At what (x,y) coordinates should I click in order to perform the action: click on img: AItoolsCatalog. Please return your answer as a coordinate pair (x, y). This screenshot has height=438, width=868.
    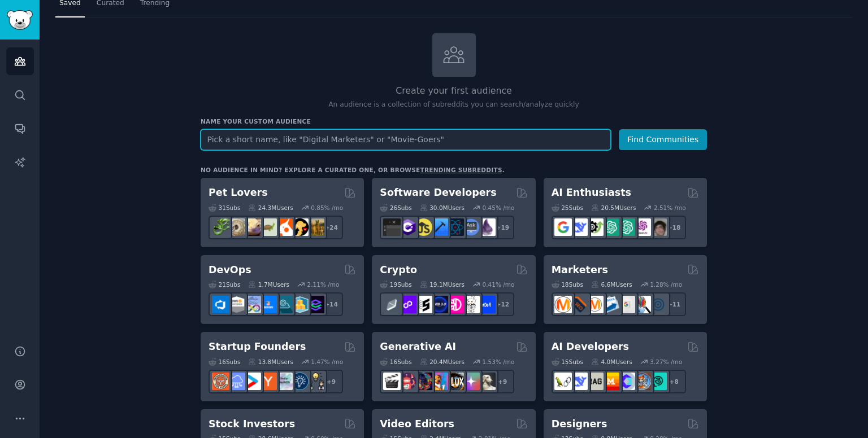
    Looking at the image, I should click on (595, 227).